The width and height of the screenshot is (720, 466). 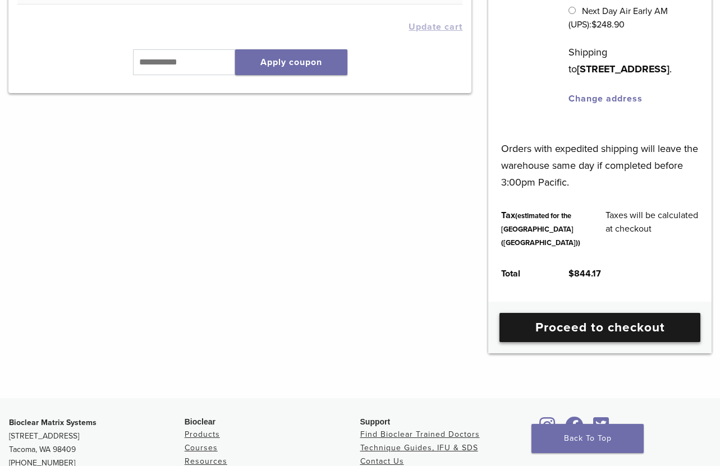 I want to click on a: Products, so click(x=202, y=434).